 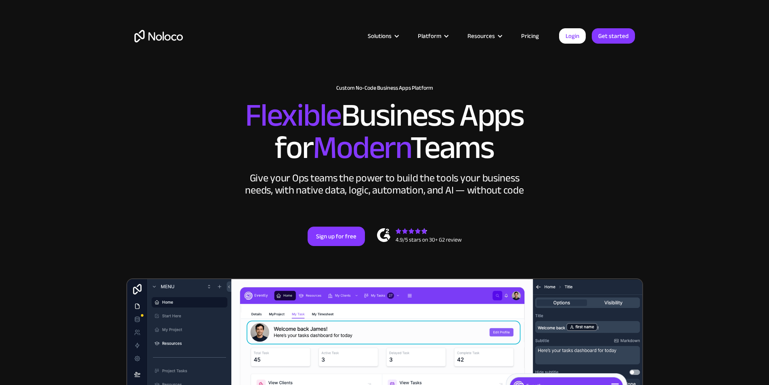 What do you see at coordinates (385, 88) in the screenshot?
I see `h1: Custom No-Code Business Apps Platform` at bounding box center [385, 88].